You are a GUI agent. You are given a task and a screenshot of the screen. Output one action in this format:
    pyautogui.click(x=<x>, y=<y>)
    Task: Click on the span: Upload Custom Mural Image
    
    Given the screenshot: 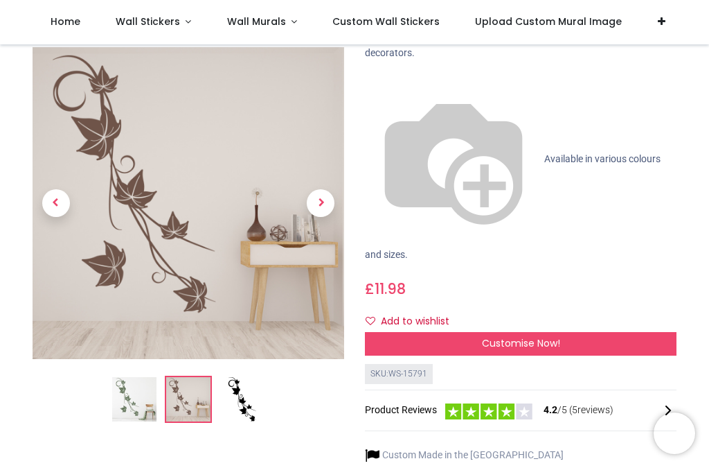 What is the action you would take?
    pyautogui.click(x=549, y=21)
    